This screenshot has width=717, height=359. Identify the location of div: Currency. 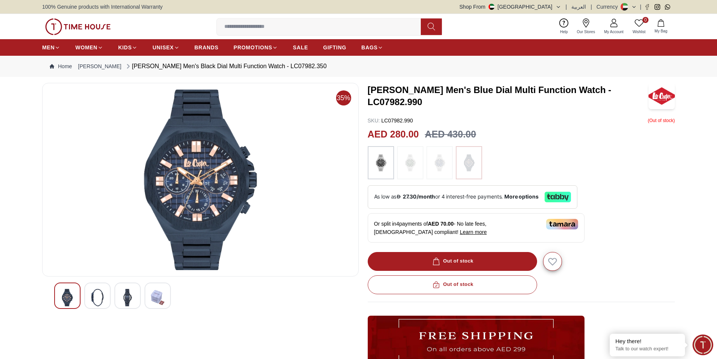
(608, 7).